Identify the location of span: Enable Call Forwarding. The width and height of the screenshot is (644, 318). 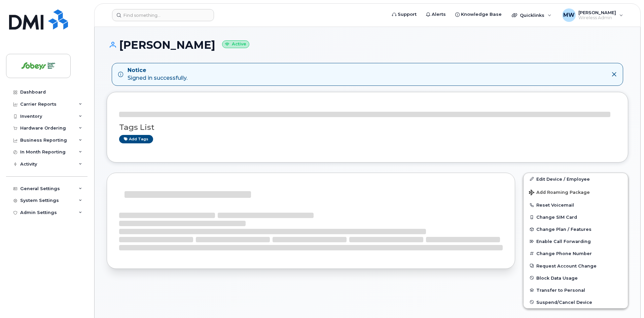
(564, 241).